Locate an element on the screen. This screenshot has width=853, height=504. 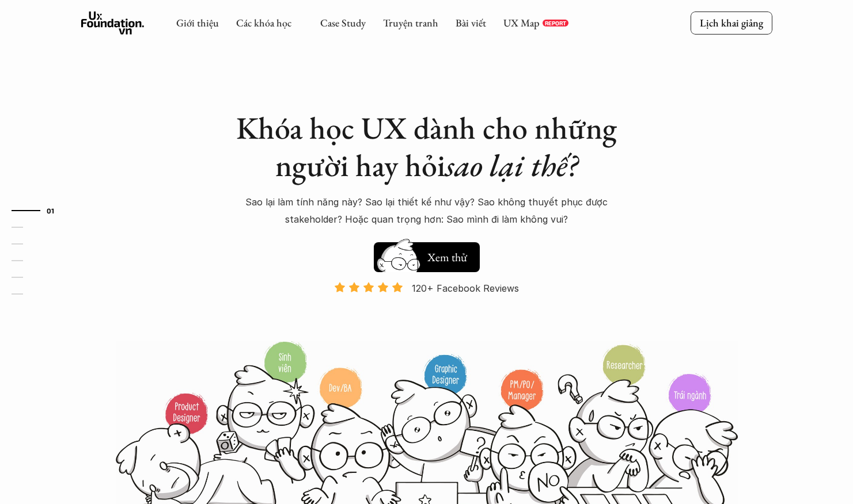
p: Sao lại làm tính năng này? Sao lại thiết kế như vậy? Sao không thuyết phục được stakeholder? Hoặc... is located at coordinates (427, 211).